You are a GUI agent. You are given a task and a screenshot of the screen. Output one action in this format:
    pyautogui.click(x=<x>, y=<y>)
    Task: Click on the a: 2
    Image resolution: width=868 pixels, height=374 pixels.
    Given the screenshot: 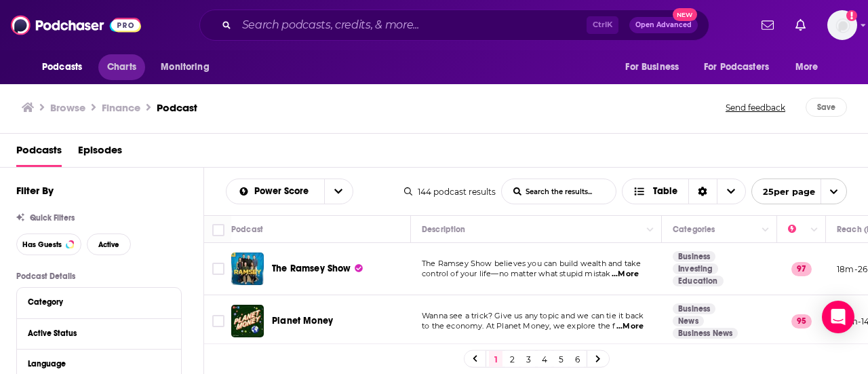 What is the action you would take?
    pyautogui.click(x=512, y=359)
    